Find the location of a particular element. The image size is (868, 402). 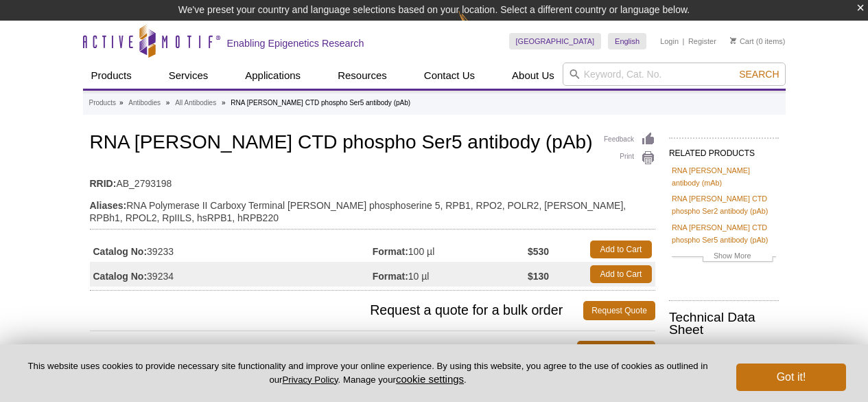

td: 39233 is located at coordinates (232, 250).